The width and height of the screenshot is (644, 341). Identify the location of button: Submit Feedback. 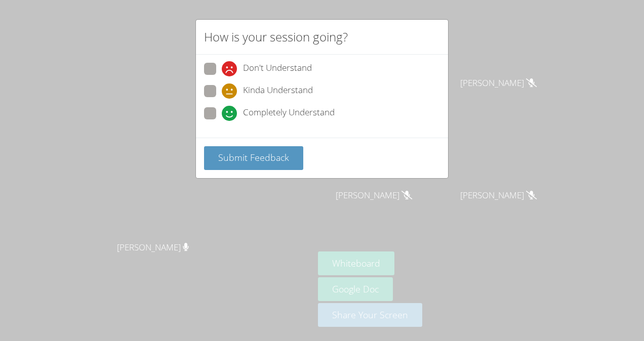
(253, 158).